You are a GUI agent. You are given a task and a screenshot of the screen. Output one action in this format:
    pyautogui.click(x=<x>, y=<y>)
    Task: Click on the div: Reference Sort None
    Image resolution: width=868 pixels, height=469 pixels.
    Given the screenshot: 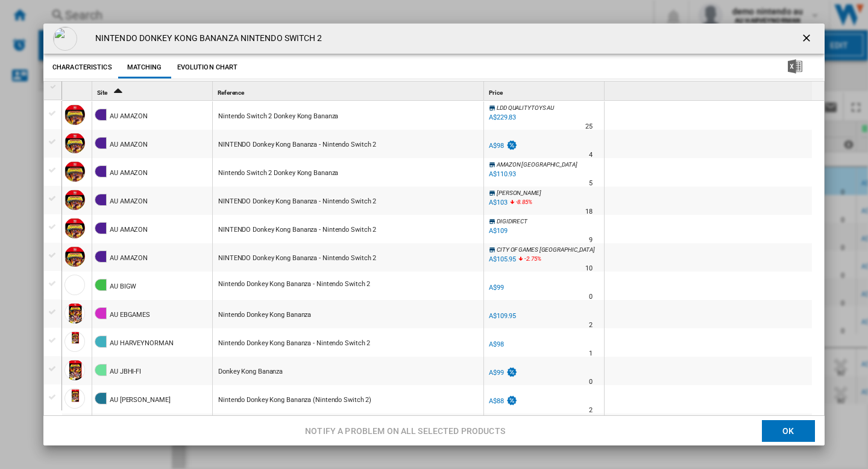 What is the action you would take?
    pyautogui.click(x=349, y=90)
    